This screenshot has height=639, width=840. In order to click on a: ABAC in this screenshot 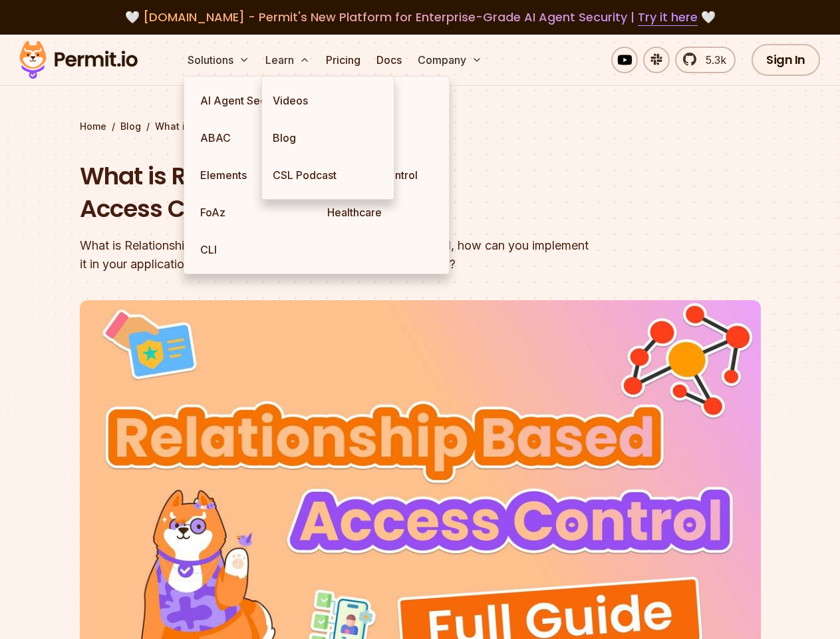, I will do `click(253, 138)`.